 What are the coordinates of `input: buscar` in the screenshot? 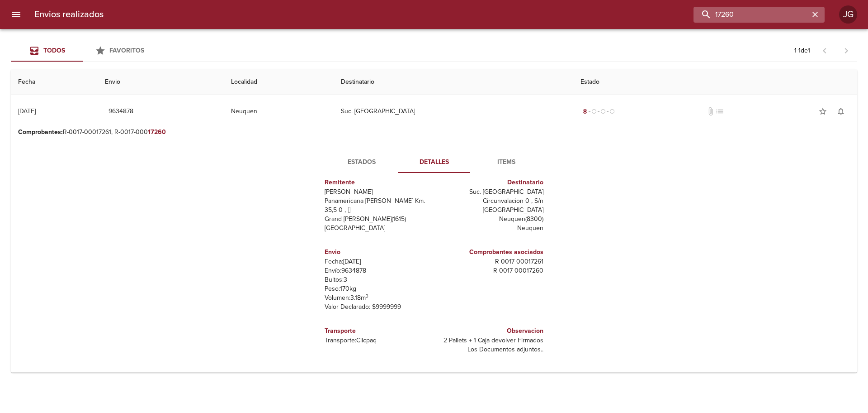 It's located at (752, 14).